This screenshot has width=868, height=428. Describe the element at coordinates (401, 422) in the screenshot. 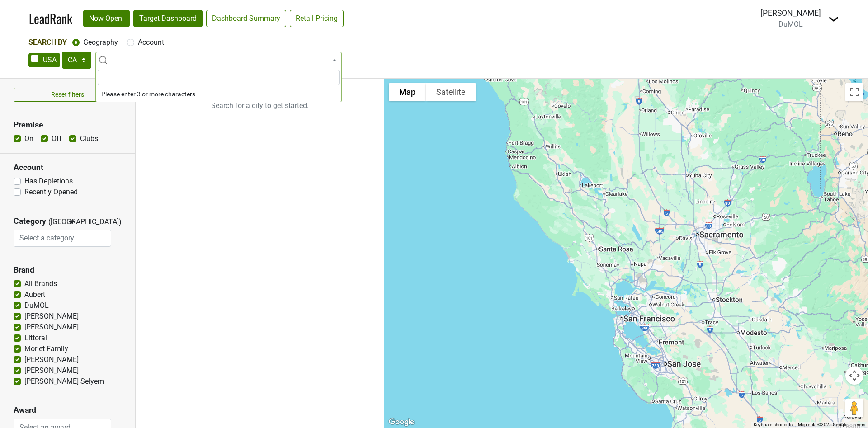

I see `a: Open this area in Google Maps (opens a new window)` at that location.